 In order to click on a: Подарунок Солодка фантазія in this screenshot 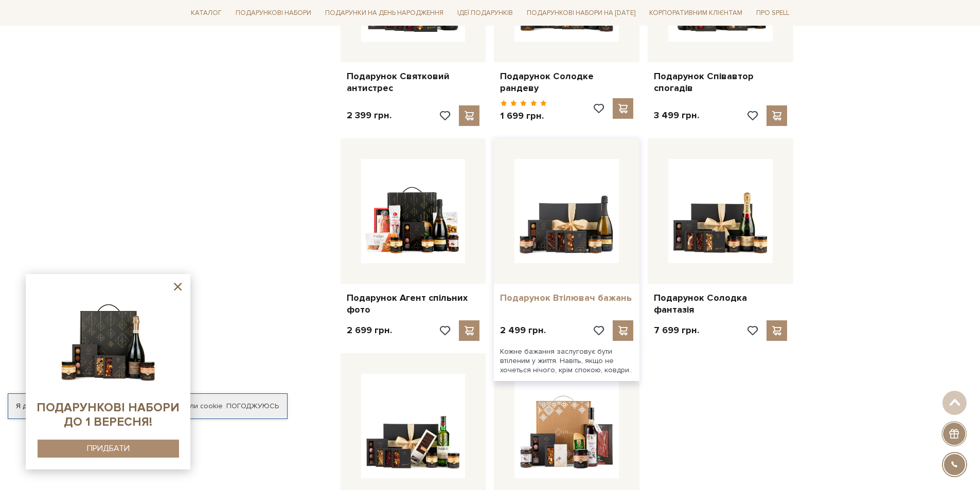, I will do `click(721, 304)`.